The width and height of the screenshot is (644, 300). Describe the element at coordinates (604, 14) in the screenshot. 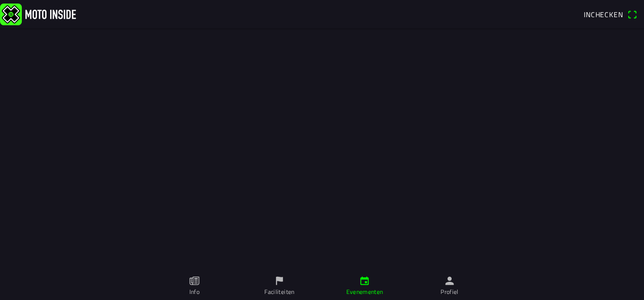

I see `span: Inchecken` at that location.